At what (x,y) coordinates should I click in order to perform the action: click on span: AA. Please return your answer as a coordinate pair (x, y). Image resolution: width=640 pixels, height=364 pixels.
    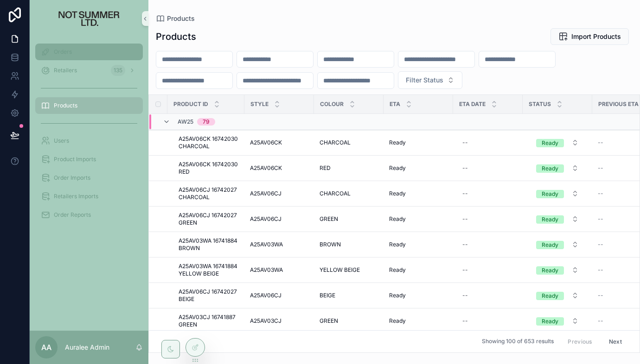
    Looking at the image, I should click on (46, 347).